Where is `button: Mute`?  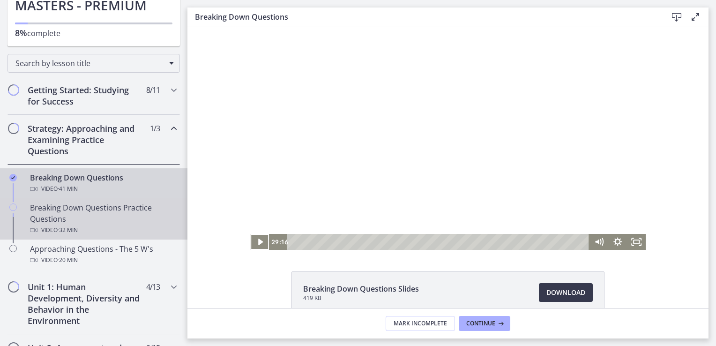
button: Mute is located at coordinates (411, 215).